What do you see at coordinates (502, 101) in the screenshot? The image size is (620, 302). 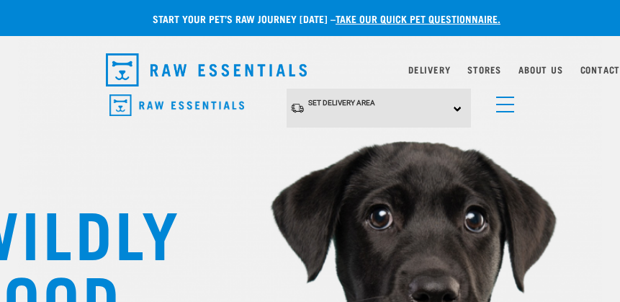 I see `a: menu` at bounding box center [502, 101].